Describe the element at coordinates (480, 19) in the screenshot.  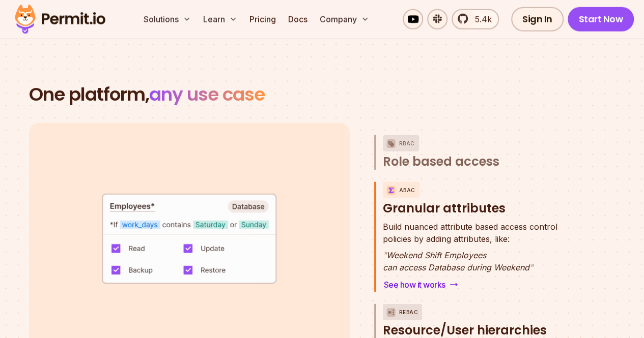
I see `span: 5.4k` at that location.